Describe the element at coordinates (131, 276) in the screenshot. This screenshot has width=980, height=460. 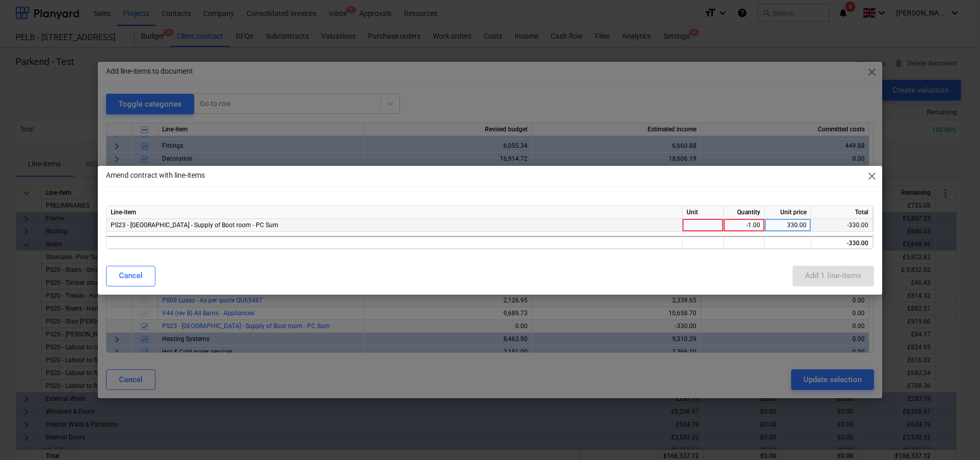
I see `div: Cancel` at that location.